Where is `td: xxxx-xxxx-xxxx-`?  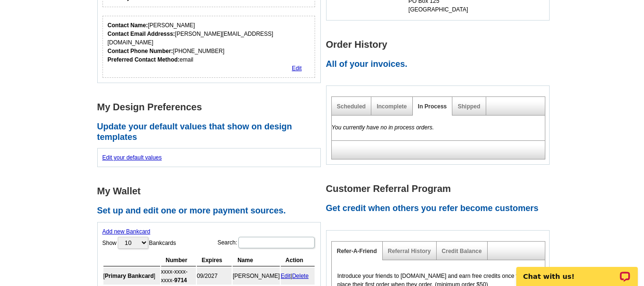
td: xxxx-xxxx-xxxx- is located at coordinates (179, 275).